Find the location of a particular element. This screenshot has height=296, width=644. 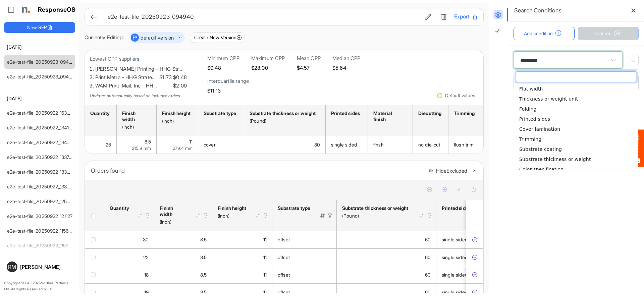

div: Substrate type is located at coordinates (220, 113).